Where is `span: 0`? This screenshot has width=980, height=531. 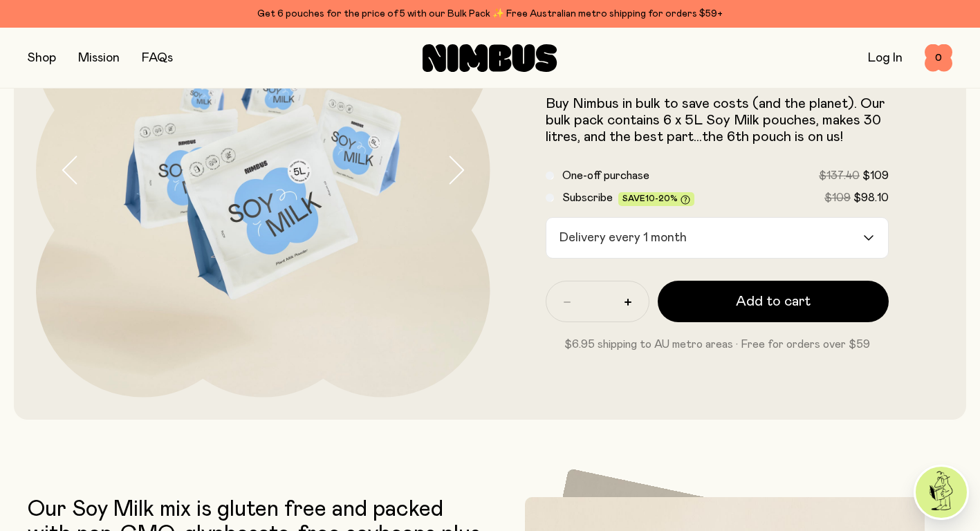
span: 0 is located at coordinates (938, 58).